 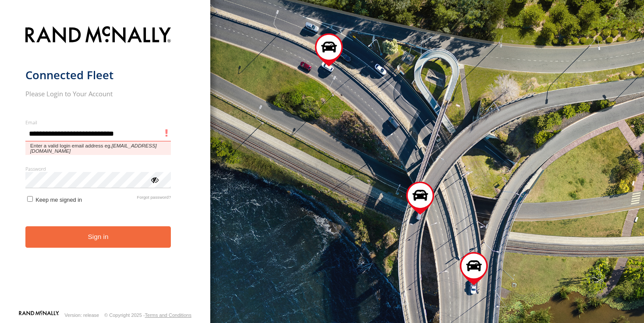 What do you see at coordinates (98, 94) in the screenshot?
I see `h2: Please Login to Your Account` at bounding box center [98, 94].